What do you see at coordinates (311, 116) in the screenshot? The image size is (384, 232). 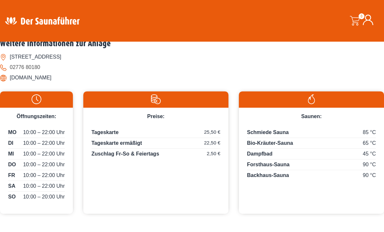 I see `span: Saunen:` at bounding box center [311, 116].